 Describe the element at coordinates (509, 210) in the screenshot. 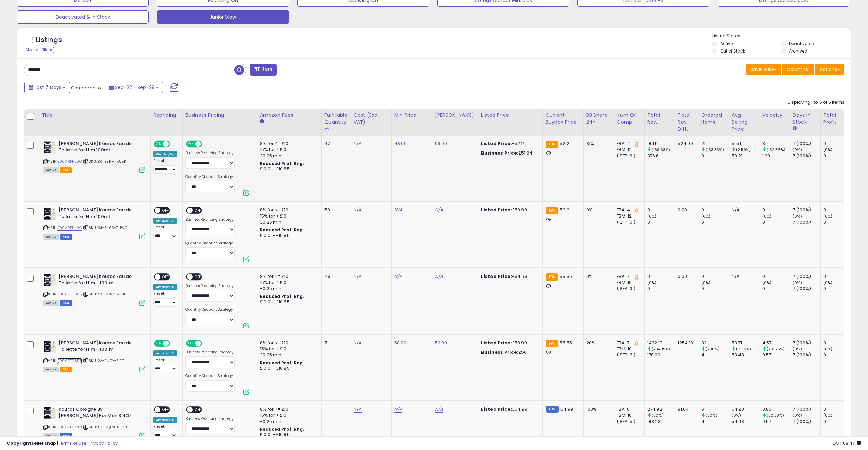

I see `div: £59.99` at that location.